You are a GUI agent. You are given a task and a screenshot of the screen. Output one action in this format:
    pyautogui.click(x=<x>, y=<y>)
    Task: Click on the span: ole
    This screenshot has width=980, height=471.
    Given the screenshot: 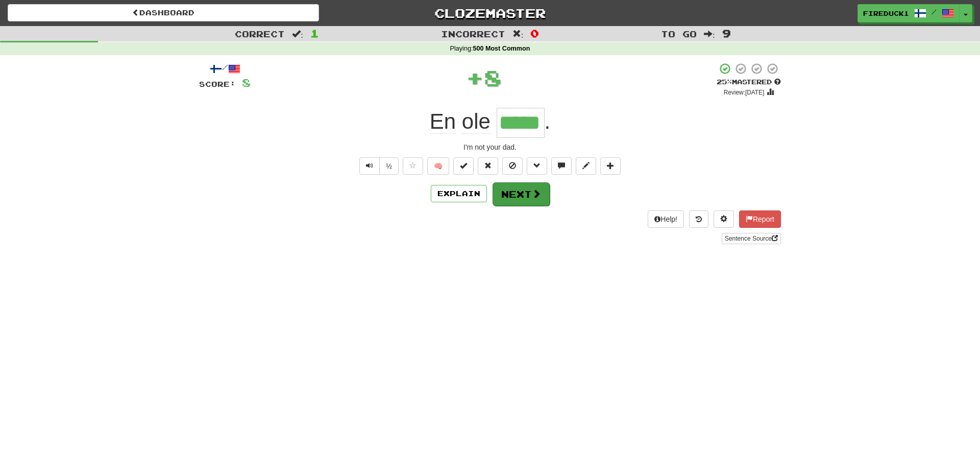 What is the action you would take?
    pyautogui.click(x=476, y=122)
    